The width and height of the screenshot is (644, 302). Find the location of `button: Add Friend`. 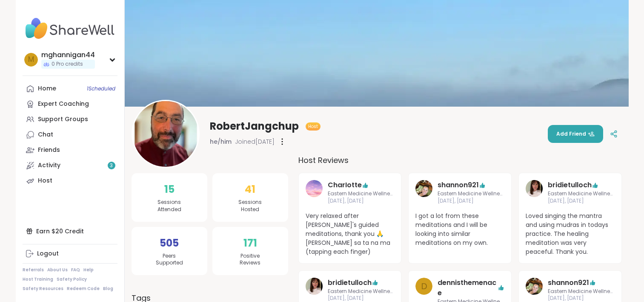

button: Add Friend is located at coordinates (576, 134).